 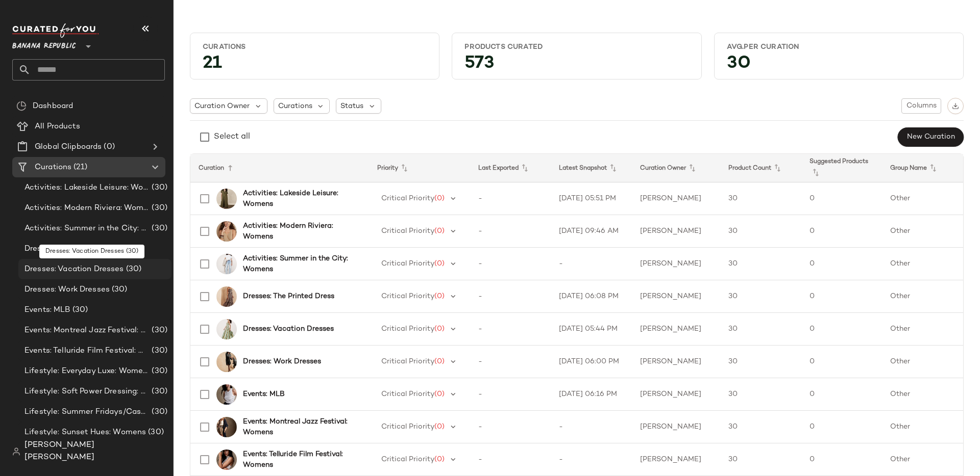 What do you see at coordinates (761, 168) in the screenshot?
I see `th: Product Count` at bounding box center [761, 168].